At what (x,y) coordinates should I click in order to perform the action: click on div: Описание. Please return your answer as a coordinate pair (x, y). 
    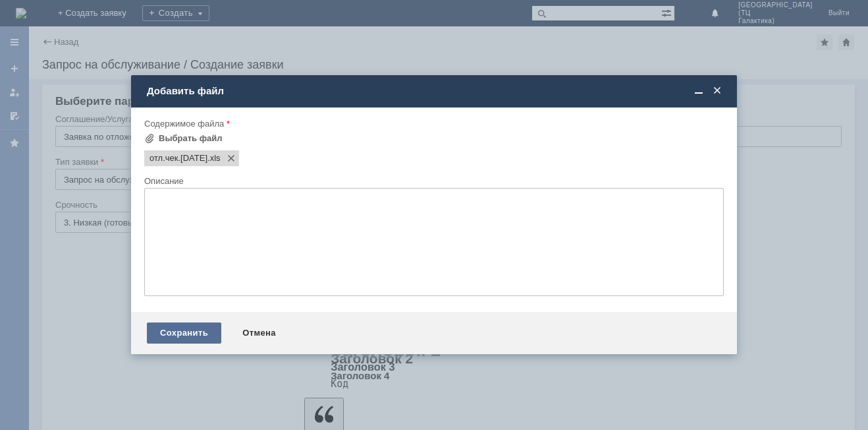
    Looking at the image, I should click on (433, 181).